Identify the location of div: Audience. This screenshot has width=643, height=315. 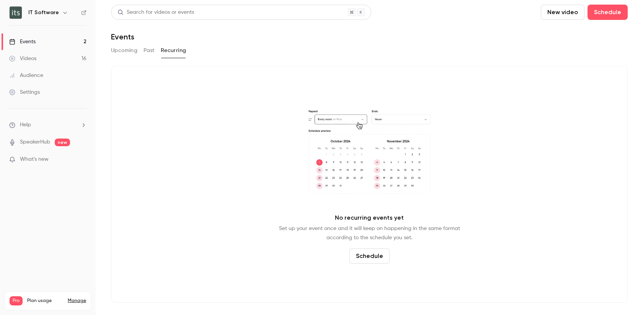
(26, 75).